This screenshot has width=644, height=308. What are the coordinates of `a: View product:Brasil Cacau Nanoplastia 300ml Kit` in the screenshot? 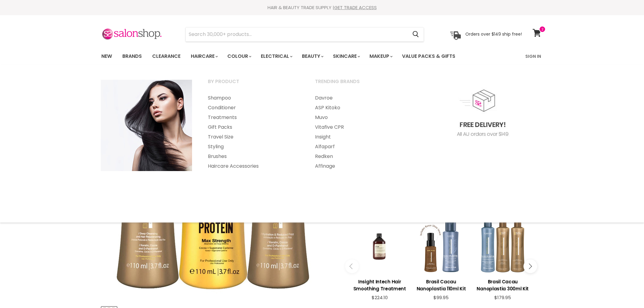 It's located at (503, 284).